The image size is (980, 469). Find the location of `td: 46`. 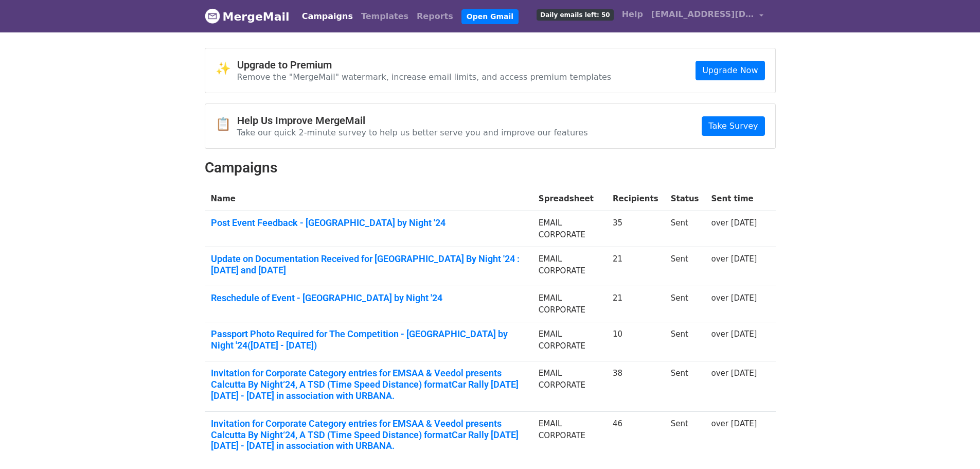

td: 46 is located at coordinates (636, 437).